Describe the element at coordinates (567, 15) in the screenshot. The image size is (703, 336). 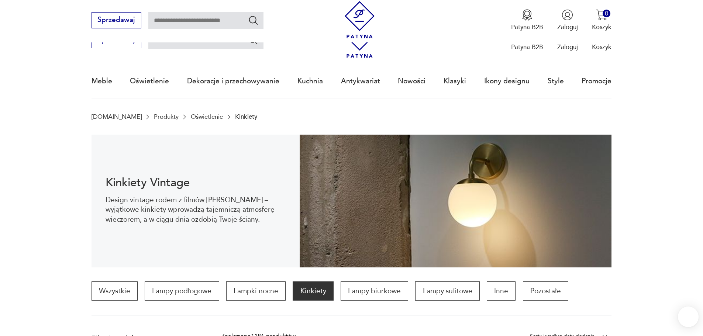
I see `img: Ikonka użytkownika` at that location.